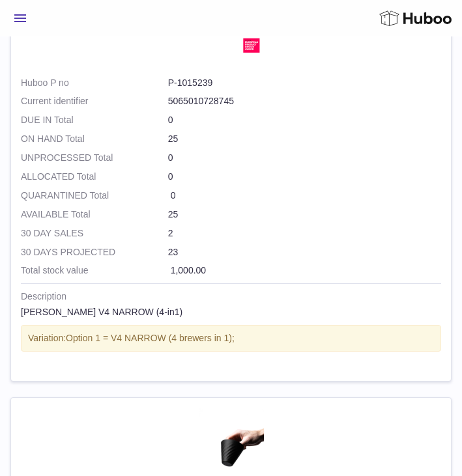 The height and width of the screenshot is (476, 462). I want to click on dd: 5065010728745, so click(304, 101).